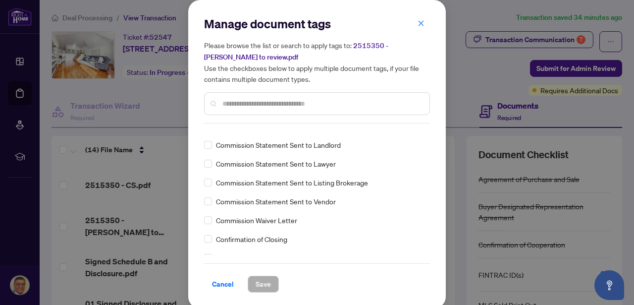 This screenshot has width=634, height=305. Describe the element at coordinates (263, 284) in the screenshot. I see `button: Save` at that location.